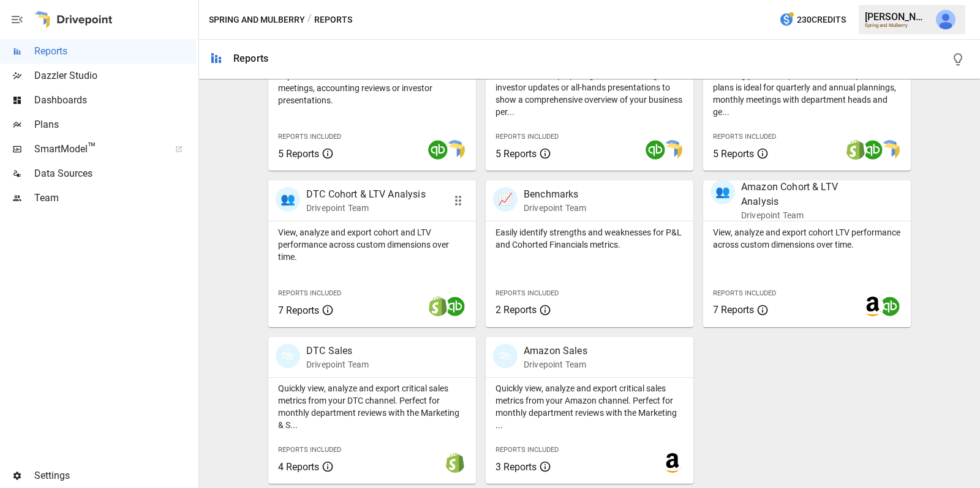 This screenshot has width=980, height=488. Describe the element at coordinates (945, 19) in the screenshot. I see `img: Julie Wilton` at that location.